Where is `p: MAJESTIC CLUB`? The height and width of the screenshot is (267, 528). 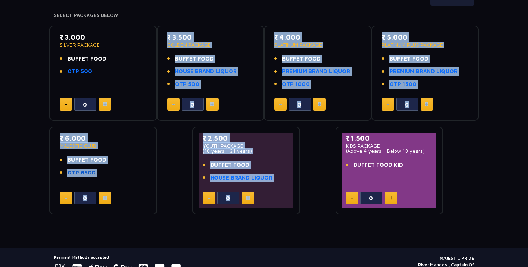
p: MAJESTIC CLUB is located at coordinates (103, 146).